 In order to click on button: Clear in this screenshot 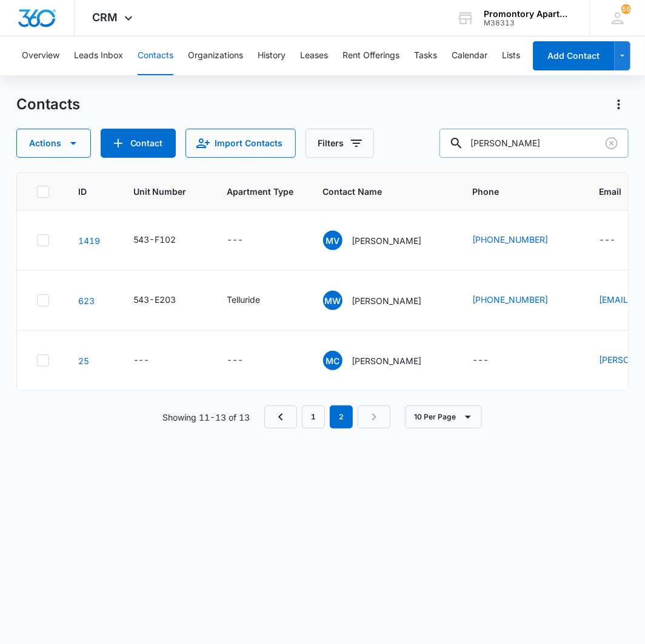, I will do `click(612, 143)`.